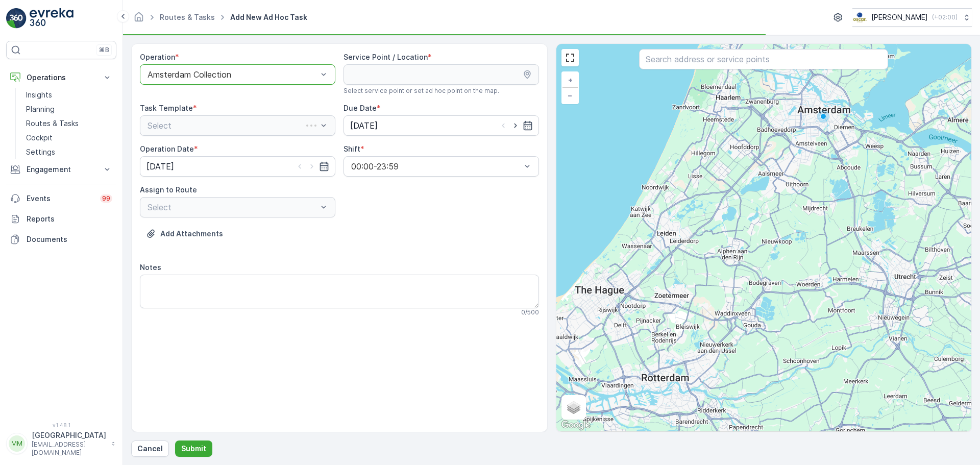  Describe the element at coordinates (166, 108) in the screenshot. I see `label: Task Template` at that location.